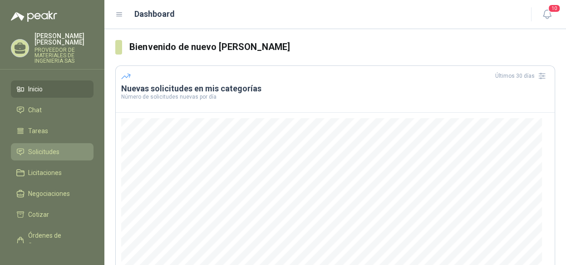 This screenshot has width=566, height=265. I want to click on span: Cotizar, so click(39, 214).